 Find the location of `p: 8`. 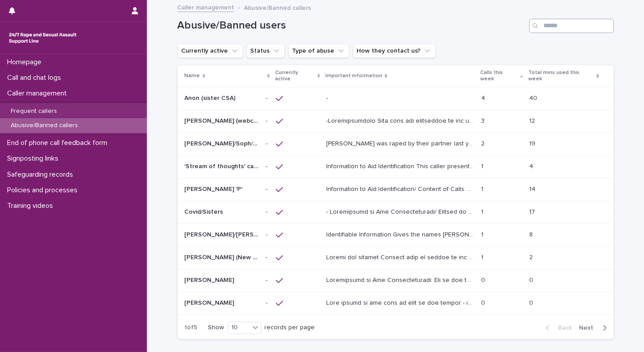

p: 8 is located at coordinates (532, 234).